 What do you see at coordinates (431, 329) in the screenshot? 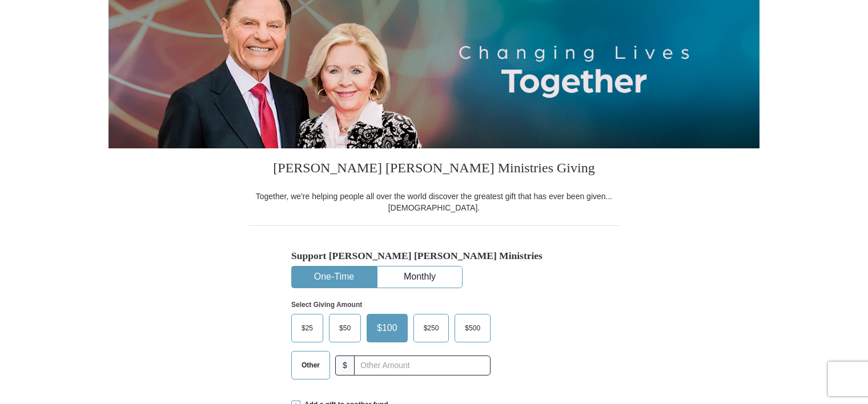
I see `span: $250` at bounding box center [431, 329].